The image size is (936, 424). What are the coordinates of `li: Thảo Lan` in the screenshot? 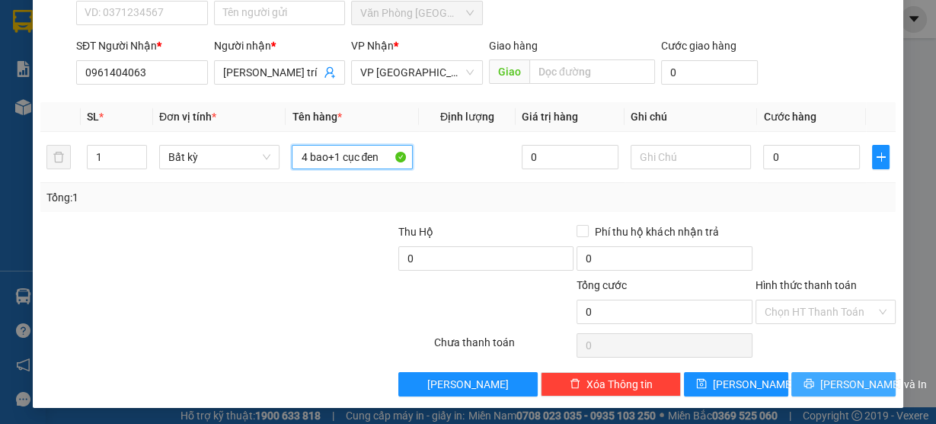 It's located at (114, 102).